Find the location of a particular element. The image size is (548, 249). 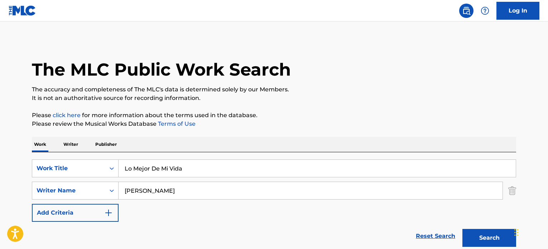

p: Work is located at coordinates (40, 144).